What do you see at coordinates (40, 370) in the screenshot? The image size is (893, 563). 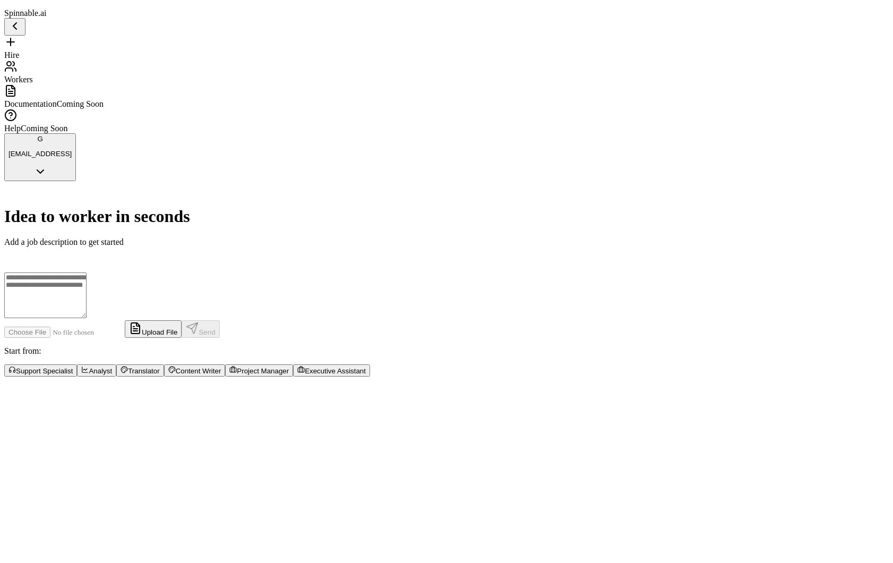 I see `button: Support Specialist` at bounding box center [40, 370].